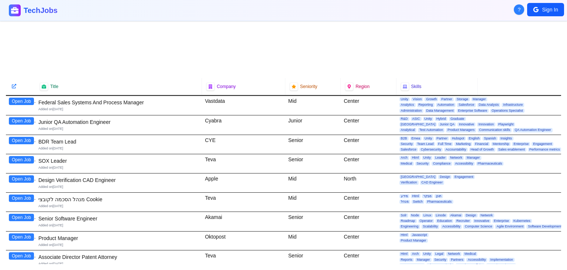 The image size is (567, 270). I want to click on span: English, so click(475, 138).